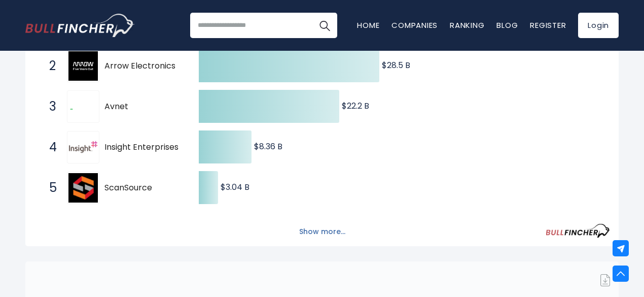  I want to click on img: Avnet, so click(83, 106).